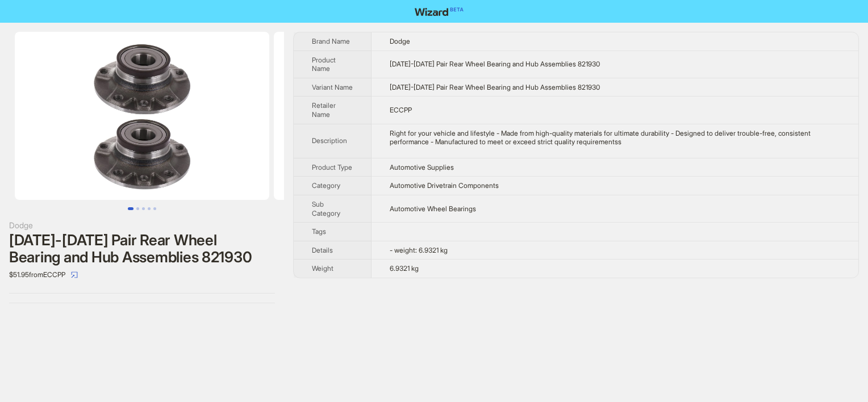 The height and width of the screenshot is (402, 868). What do you see at coordinates (318, 231) in the screenshot?
I see `span: Tags` at bounding box center [318, 231].